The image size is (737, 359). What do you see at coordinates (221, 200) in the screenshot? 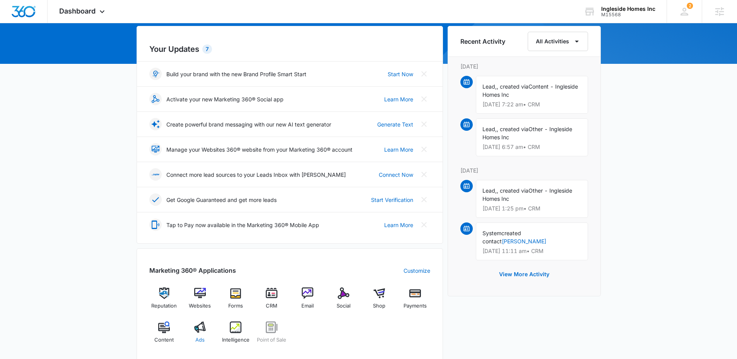
I see `p: Get Google Guaranteed and get more leads` at bounding box center [221, 200].